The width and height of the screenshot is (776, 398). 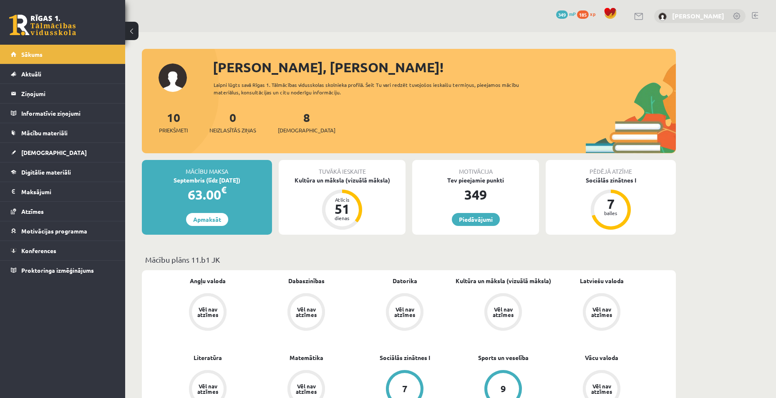 What do you see at coordinates (233, 130) in the screenshot?
I see `span: Neizlasītās ziņas` at bounding box center [233, 130].